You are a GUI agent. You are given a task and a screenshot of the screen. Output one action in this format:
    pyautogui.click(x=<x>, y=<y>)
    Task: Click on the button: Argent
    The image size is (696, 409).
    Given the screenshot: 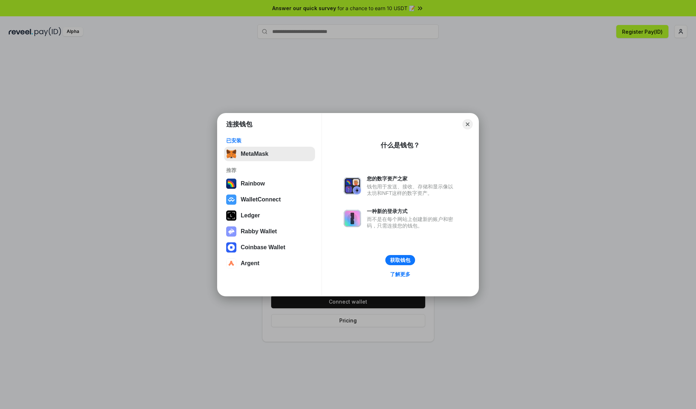 What is the action you would take?
    pyautogui.click(x=269, y=264)
    